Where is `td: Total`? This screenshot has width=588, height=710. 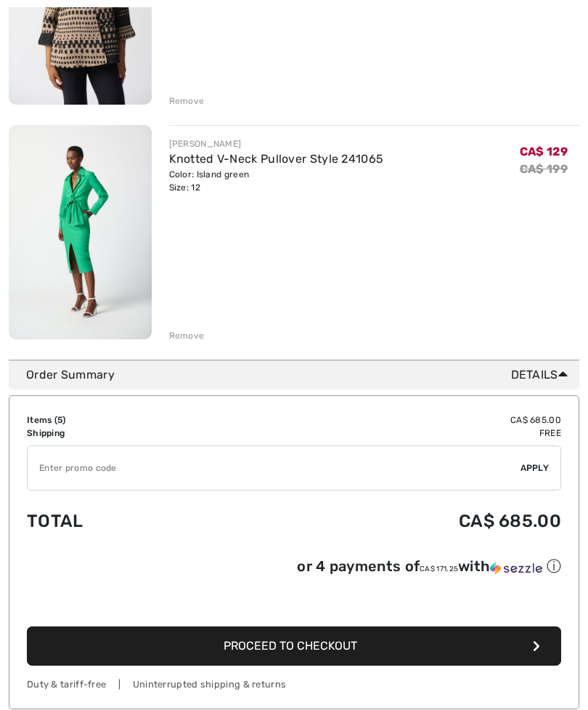
td: Total is located at coordinates (121, 520).